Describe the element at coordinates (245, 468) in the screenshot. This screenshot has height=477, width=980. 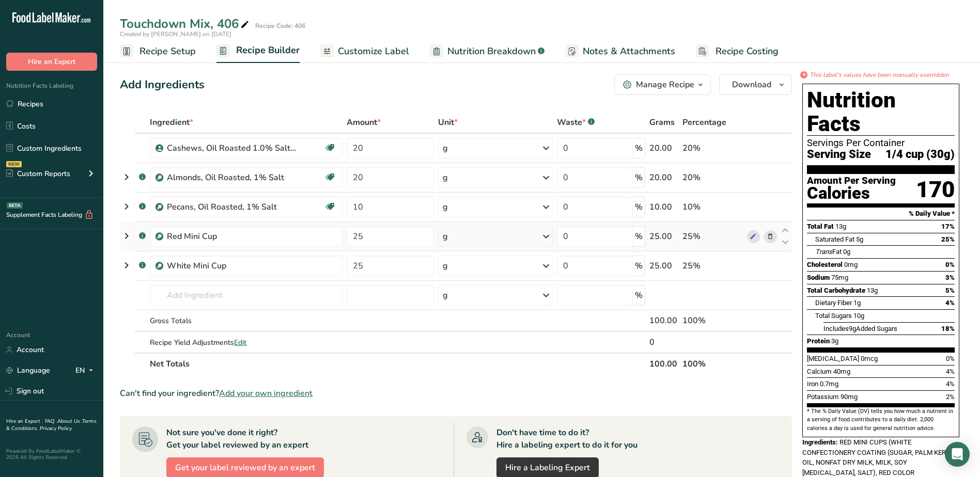
I see `span: Get your label reviewed by an expert` at that location.